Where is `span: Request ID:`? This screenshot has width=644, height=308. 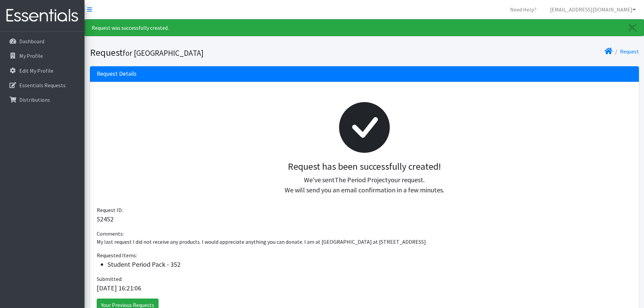 span: Request ID: is located at coordinates (109, 210).